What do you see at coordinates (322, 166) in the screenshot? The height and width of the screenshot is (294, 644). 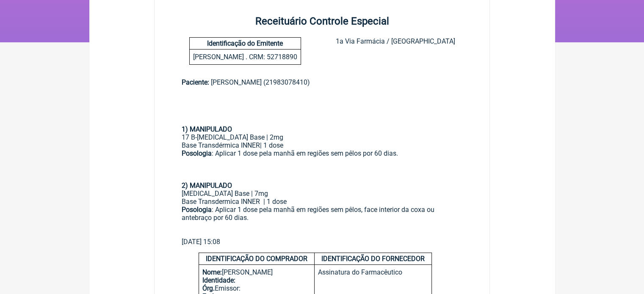 I see `div: : Aplicar 1 dose pela manhã em regiões sem pêlos por 60 dias.` at bounding box center [322, 166].